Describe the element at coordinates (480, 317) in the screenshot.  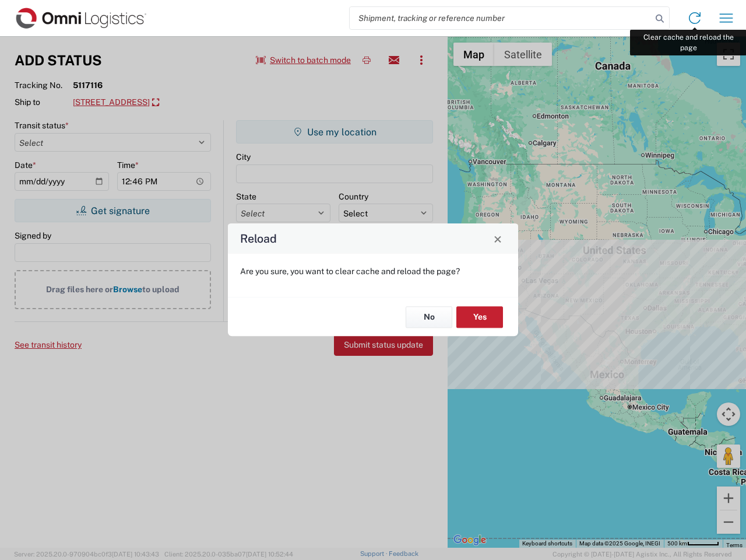
I see `button: Yes` at that location.